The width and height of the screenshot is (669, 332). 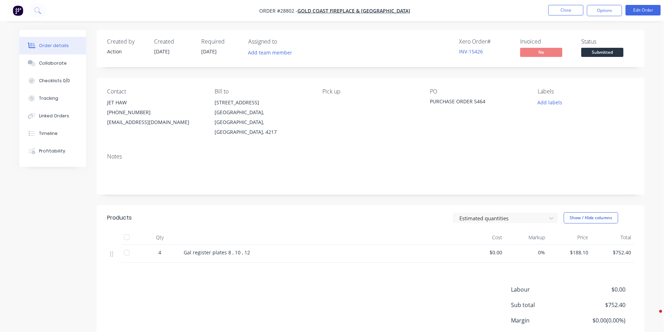 What do you see at coordinates (53, 151) in the screenshot?
I see `button: Profitability` at bounding box center [53, 151].